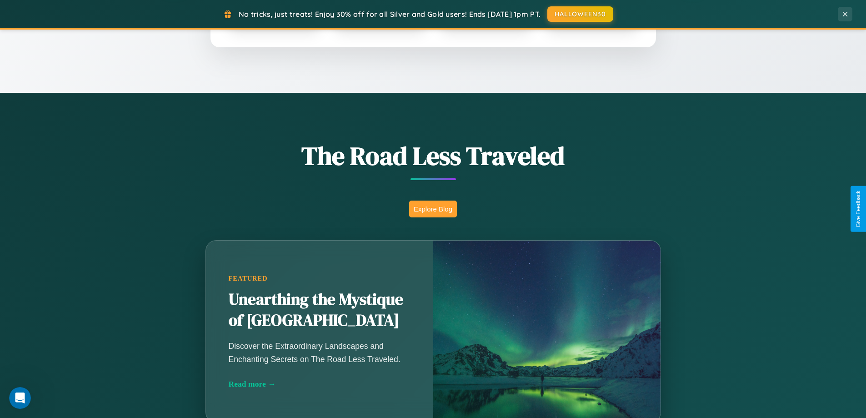 This screenshot has height=418, width=866. Describe the element at coordinates (320, 384) in the screenshot. I see `div: Read more →` at that location.